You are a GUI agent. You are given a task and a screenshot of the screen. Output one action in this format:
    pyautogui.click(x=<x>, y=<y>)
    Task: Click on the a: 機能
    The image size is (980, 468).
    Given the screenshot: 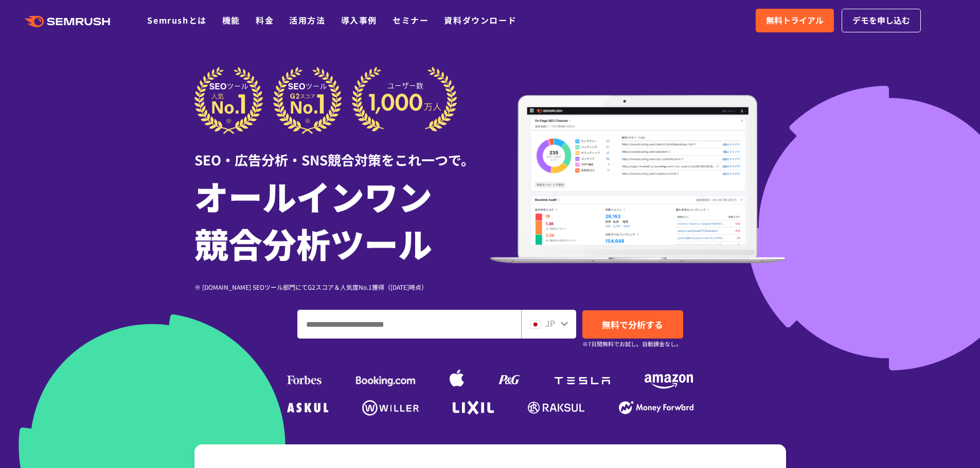 What is the action you would take?
    pyautogui.click(x=231, y=20)
    